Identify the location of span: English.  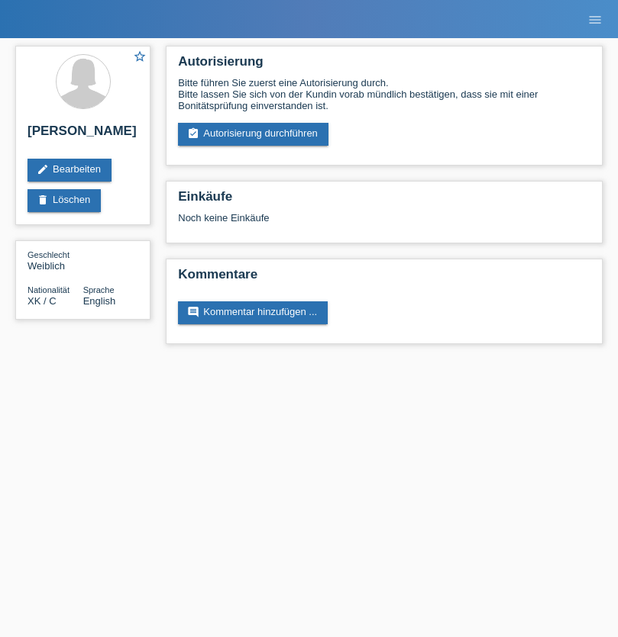
(99, 301).